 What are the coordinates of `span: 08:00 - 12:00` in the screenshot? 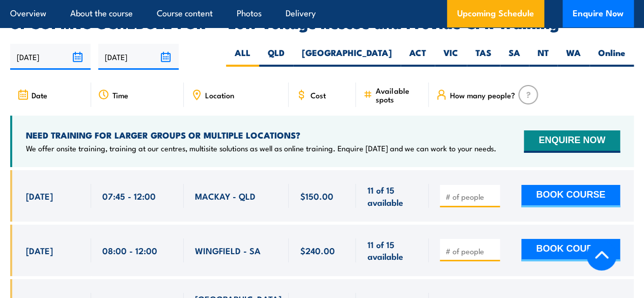 It's located at (130, 250).